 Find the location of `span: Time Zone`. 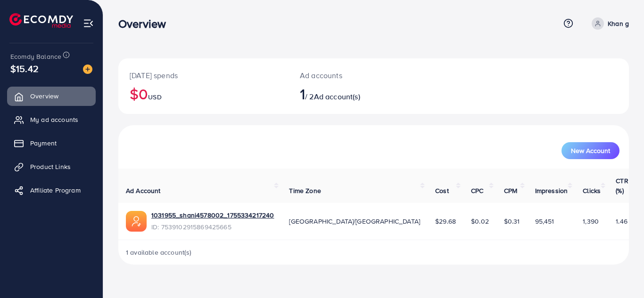

span: Time Zone is located at coordinates (305, 191).